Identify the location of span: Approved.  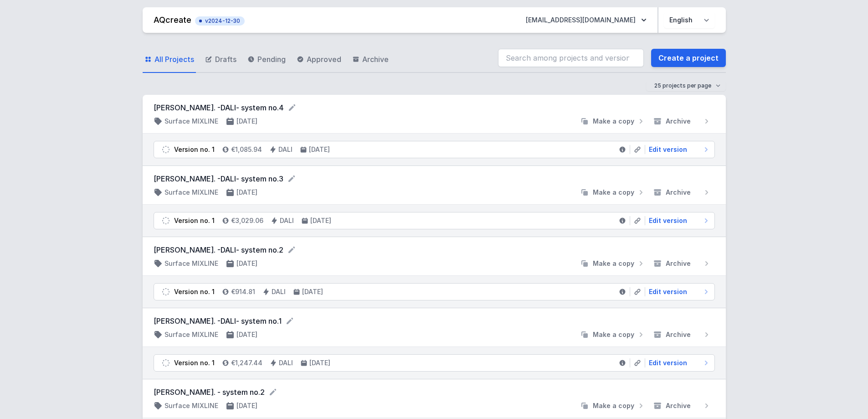
(324, 59).